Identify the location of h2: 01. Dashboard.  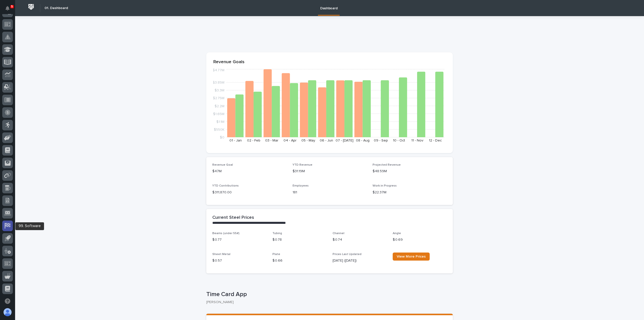
(56, 8).